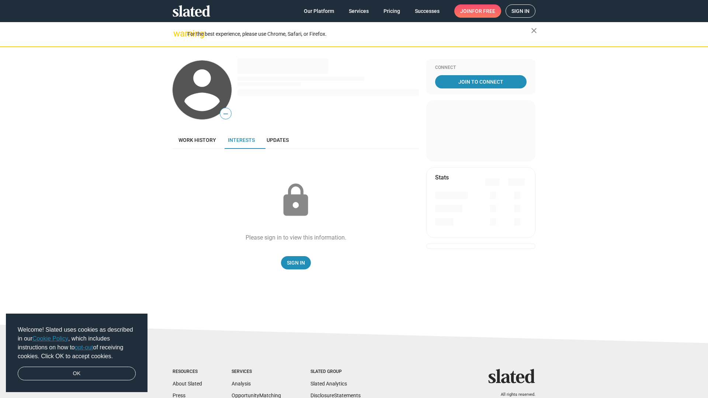  I want to click on span: Pricing, so click(392, 11).